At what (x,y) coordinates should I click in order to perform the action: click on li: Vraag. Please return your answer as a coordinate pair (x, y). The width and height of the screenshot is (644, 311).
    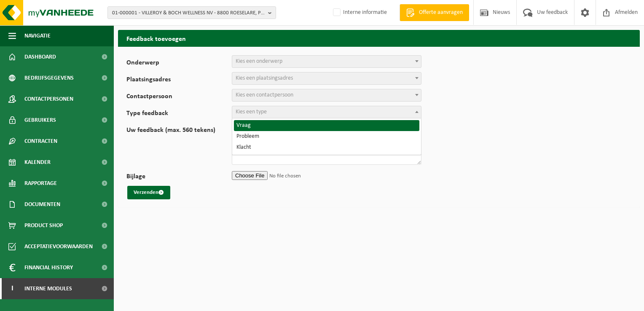
    Looking at the image, I should click on (327, 125).